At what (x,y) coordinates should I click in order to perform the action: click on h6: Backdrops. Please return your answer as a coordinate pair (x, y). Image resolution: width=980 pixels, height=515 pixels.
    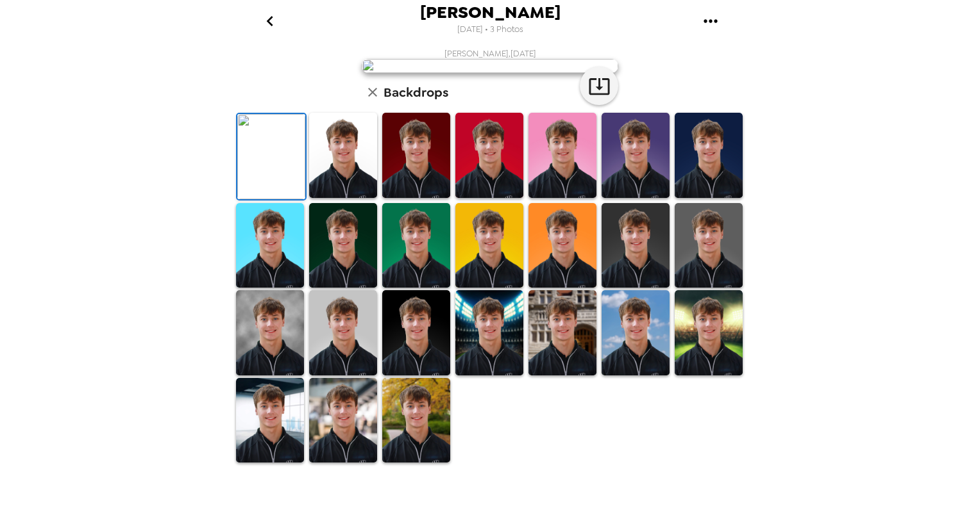
    Looking at the image, I should click on (415, 92).